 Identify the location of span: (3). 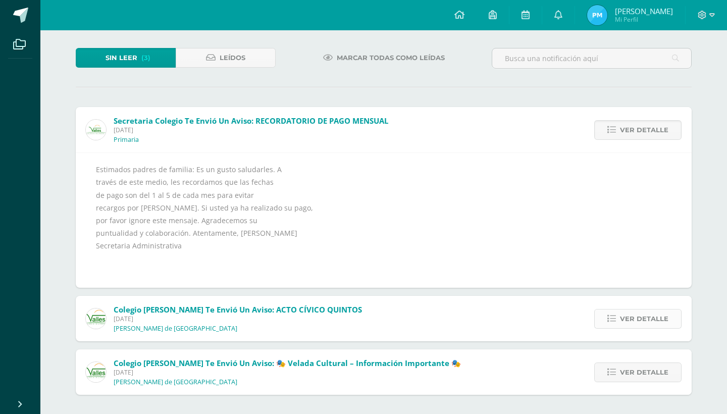
(146, 58).